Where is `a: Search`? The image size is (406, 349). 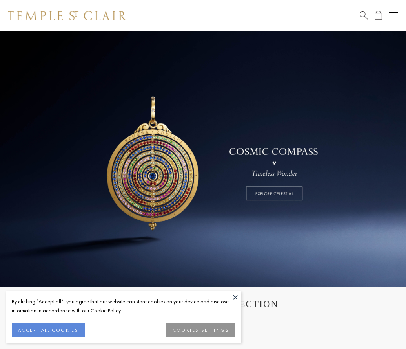 a: Search is located at coordinates (364, 15).